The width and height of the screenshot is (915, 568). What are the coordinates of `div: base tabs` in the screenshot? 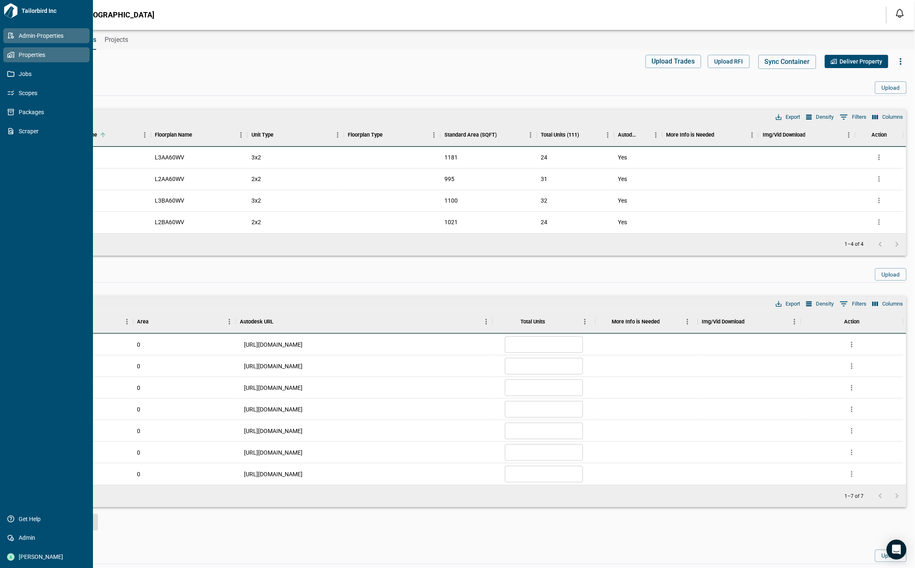 It's located at (468, 40).